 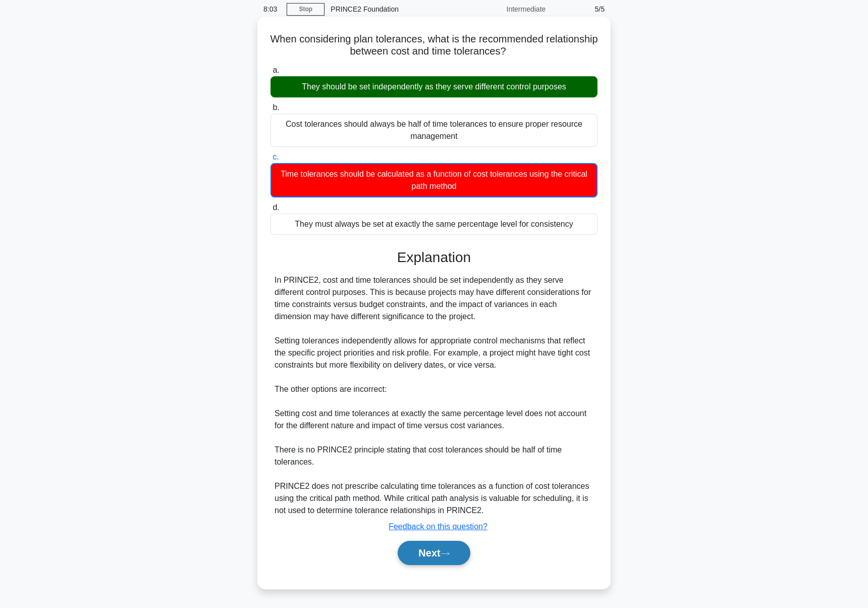 What do you see at coordinates (434, 130) in the screenshot?
I see `div: Cost tolerances should always be half of time tolerances to ensure proper resource management` at bounding box center [434, 130].